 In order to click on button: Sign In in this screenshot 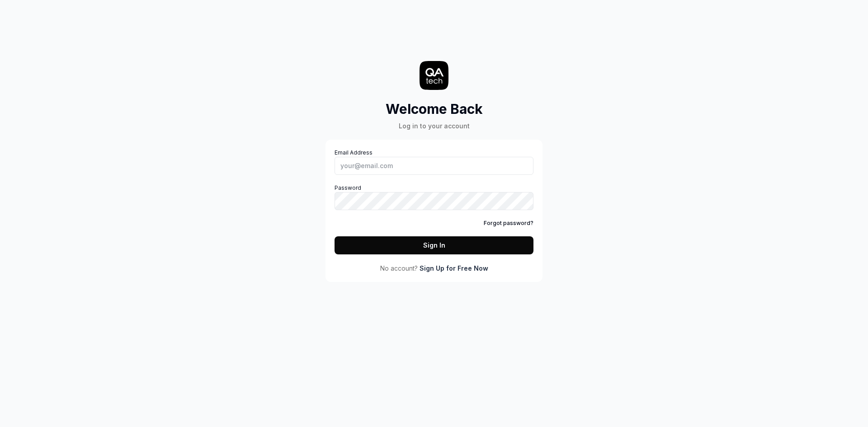, I will do `click(434, 246)`.